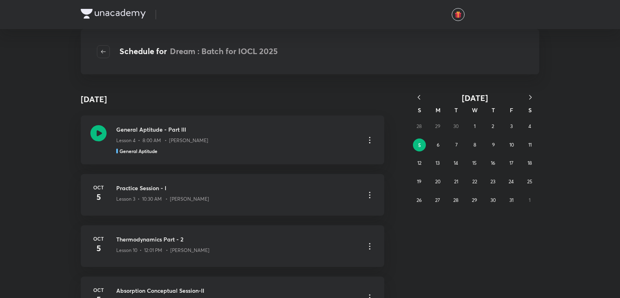  I want to click on button: October 21, 2025, so click(456, 182).